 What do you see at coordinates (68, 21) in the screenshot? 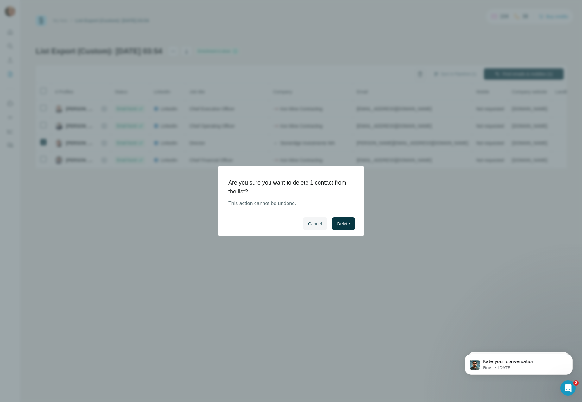
I see `p: Rate your conversation` at bounding box center [68, 21].